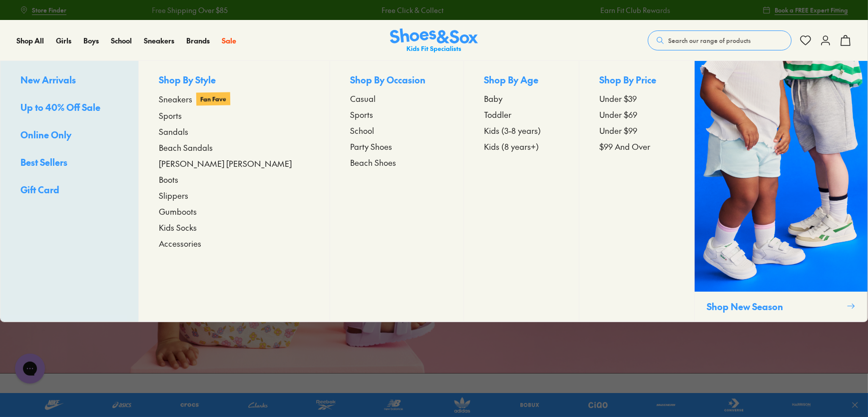 Image resolution: width=868 pixels, height=417 pixels. I want to click on a: Beach Shoes, so click(396, 162).